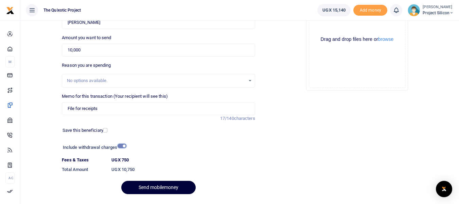  I want to click on input: UGX, so click(158, 50).